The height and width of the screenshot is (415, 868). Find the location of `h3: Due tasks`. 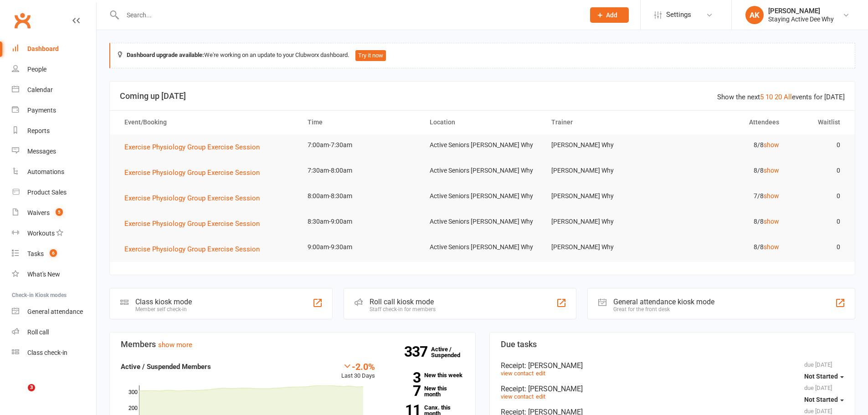

h3: Due tasks is located at coordinates (672, 344).